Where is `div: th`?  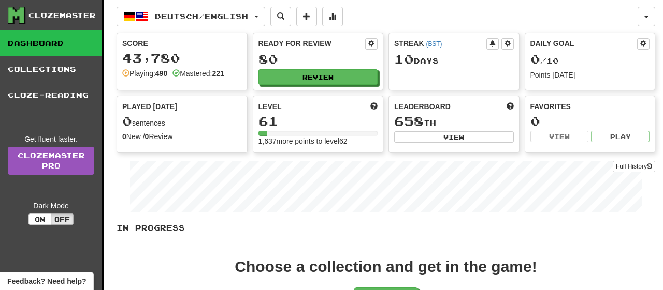
div: th is located at coordinates (454, 122).